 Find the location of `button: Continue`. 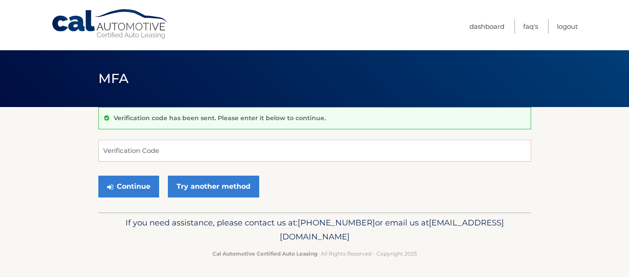

button: Continue is located at coordinates (129, 187).